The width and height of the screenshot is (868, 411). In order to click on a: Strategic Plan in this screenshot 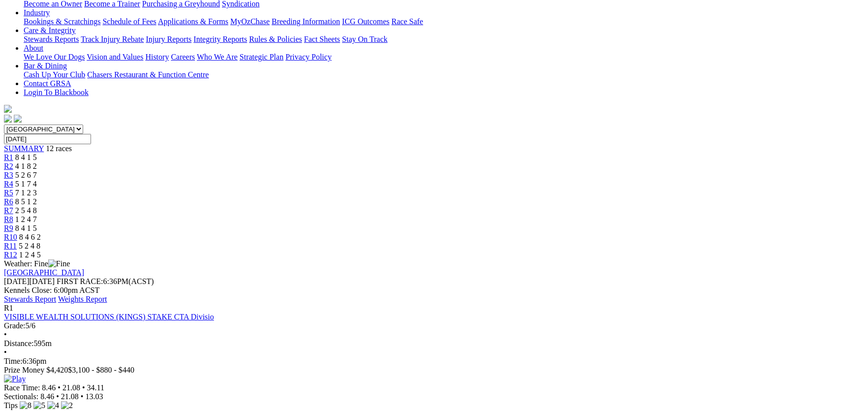, I will do `click(262, 57)`.